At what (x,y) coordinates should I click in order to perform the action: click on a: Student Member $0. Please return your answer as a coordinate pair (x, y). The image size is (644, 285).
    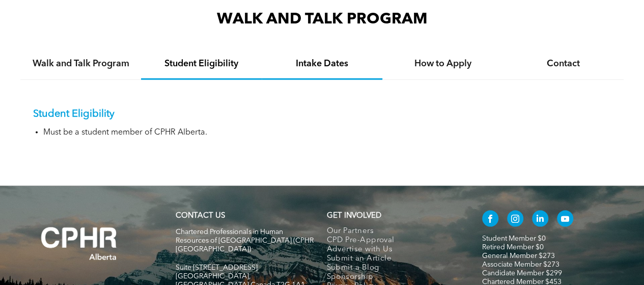
    Looking at the image, I should click on (514, 238).